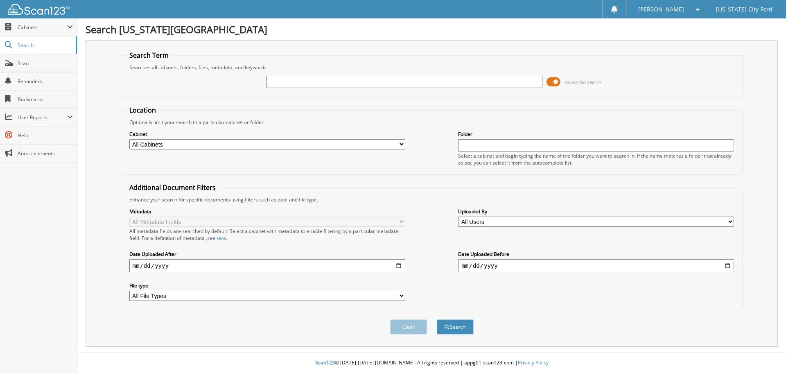 The image size is (786, 373). Describe the element at coordinates (455, 327) in the screenshot. I see `button: Search` at that location.